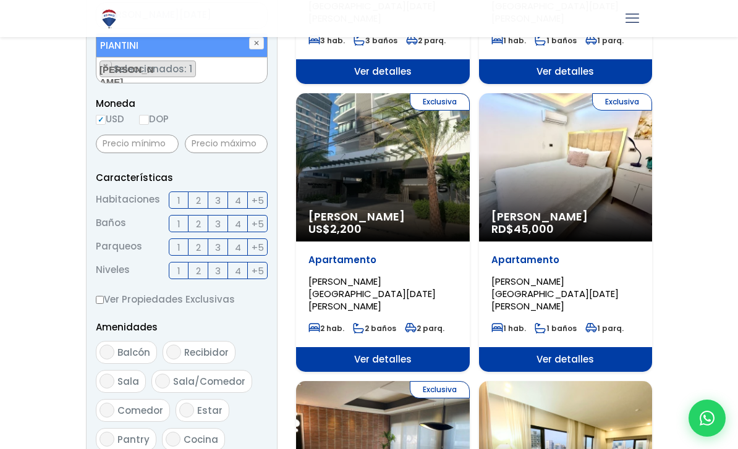 This screenshot has height=449, width=738. What do you see at coordinates (375, 40) in the screenshot?
I see `span: 3 baños` at bounding box center [375, 40].